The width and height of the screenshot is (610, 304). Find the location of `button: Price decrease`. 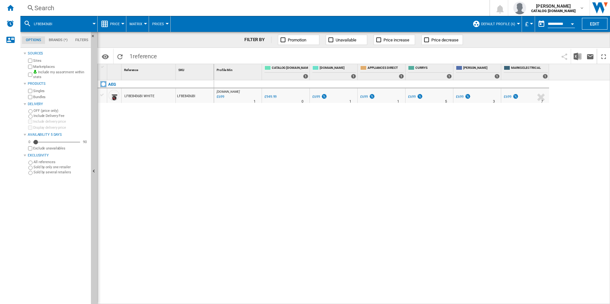

button: Price decrease is located at coordinates (442, 40).